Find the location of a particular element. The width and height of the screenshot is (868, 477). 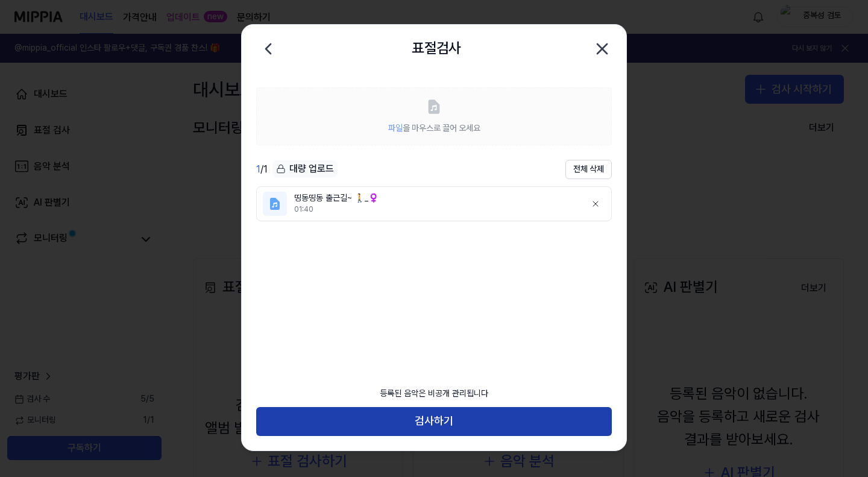

div: 등록된 음악은 비공개 관리됩니다 is located at coordinates (434, 394).